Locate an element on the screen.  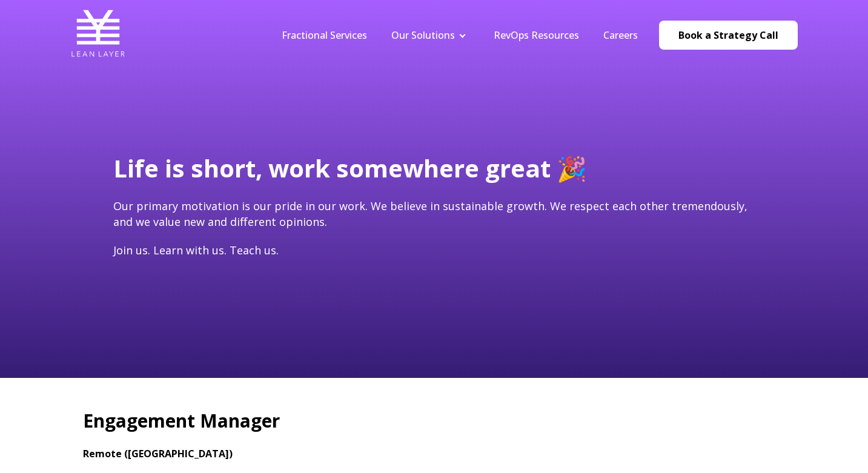
span: Our primary motivation is our pride in our work. We believe in sustainable growth. We respect eac... is located at coordinates (430, 213).